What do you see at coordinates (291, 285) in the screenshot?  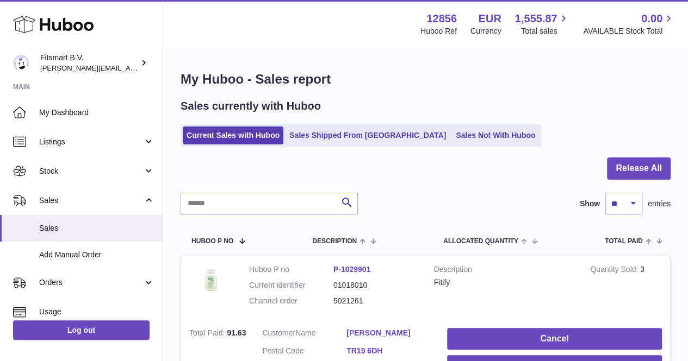 I see `dt: Current identifier` at bounding box center [291, 285].